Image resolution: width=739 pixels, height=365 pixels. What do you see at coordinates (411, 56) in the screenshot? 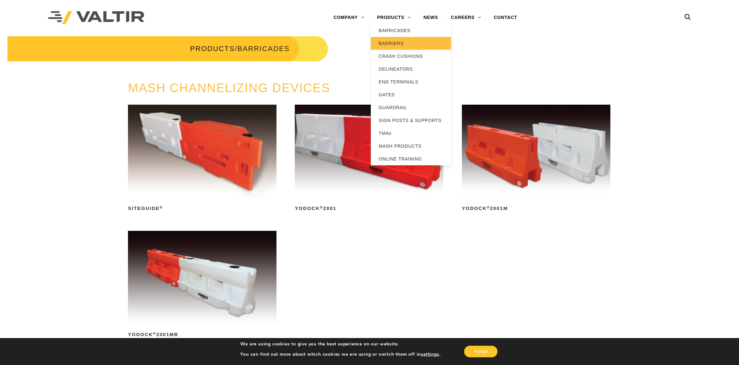
I see `a: CRASH CUSHIONS` at bounding box center [411, 56].